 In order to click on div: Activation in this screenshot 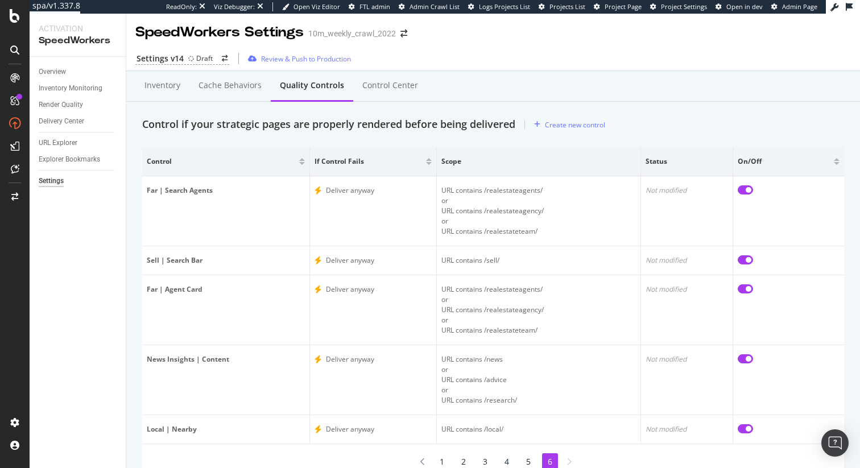, I will do `click(77, 28)`.